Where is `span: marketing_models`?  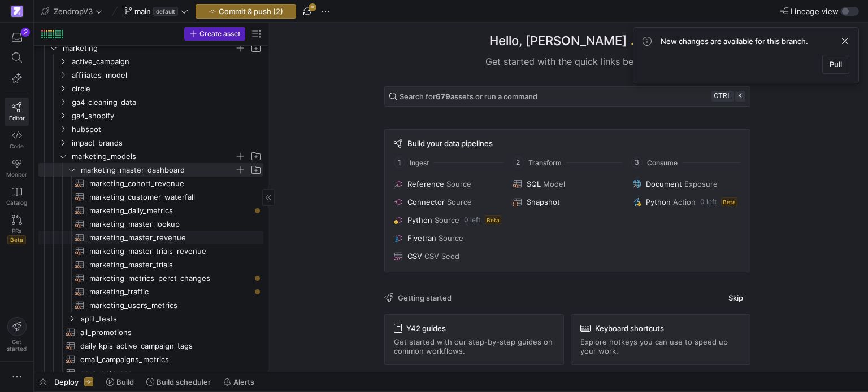 span: marketing_models is located at coordinates (153, 156).